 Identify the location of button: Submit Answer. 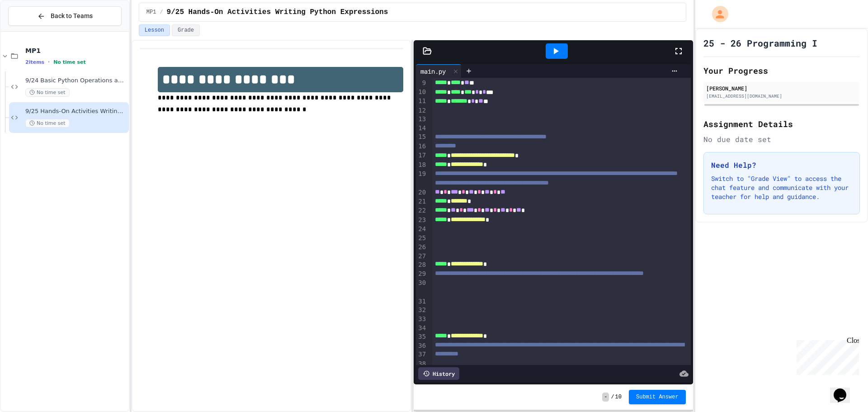
(658, 397).